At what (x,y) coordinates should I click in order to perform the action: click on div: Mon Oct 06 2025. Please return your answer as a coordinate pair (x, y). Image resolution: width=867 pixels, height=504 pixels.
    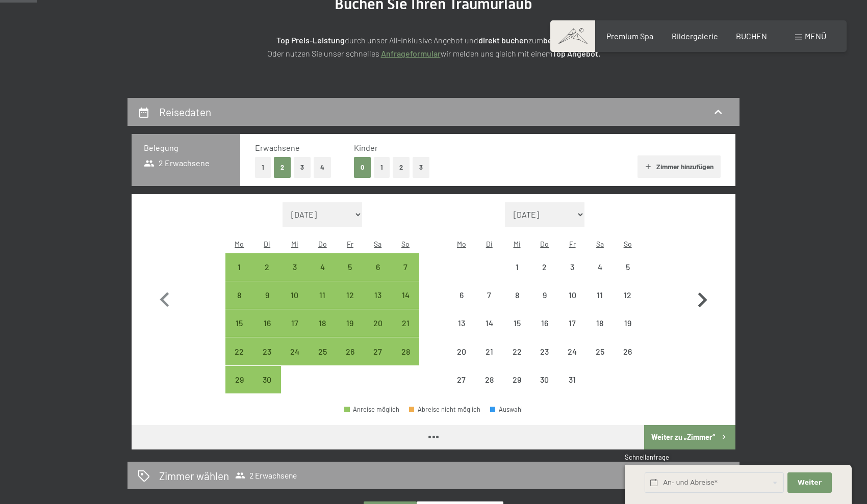
    Looking at the image, I should click on (461, 295).